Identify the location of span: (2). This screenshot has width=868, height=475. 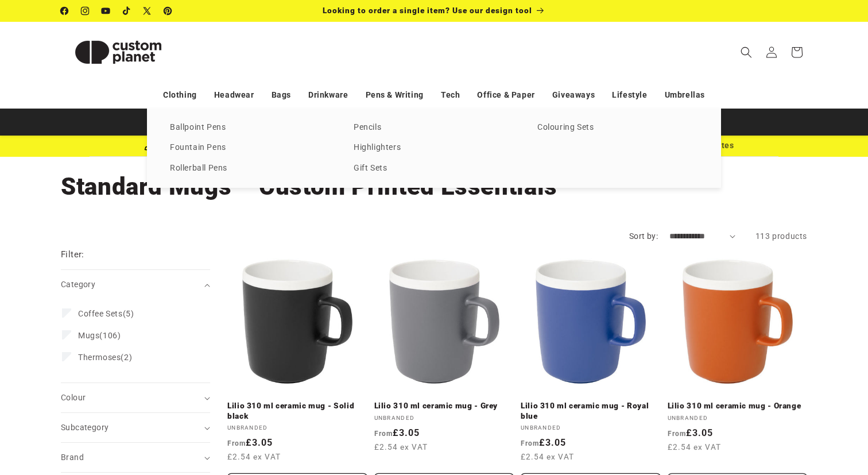
(105, 357).